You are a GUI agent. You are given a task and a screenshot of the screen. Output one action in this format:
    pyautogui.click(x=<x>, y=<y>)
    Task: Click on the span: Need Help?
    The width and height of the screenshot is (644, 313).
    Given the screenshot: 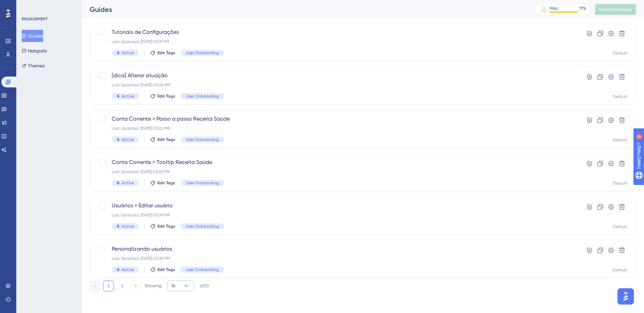 What is the action you would take?
    pyautogui.click(x=29, y=6)
    